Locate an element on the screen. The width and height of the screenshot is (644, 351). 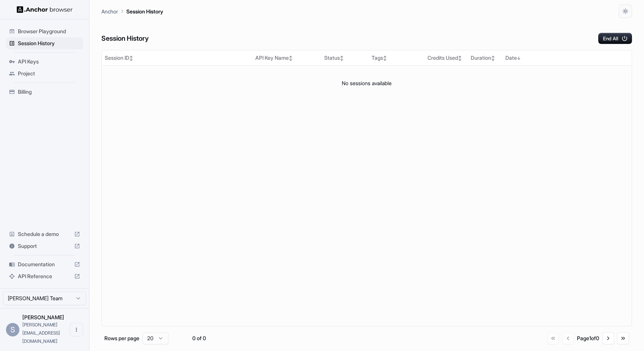
div: API Reference is located at coordinates (44, 276).